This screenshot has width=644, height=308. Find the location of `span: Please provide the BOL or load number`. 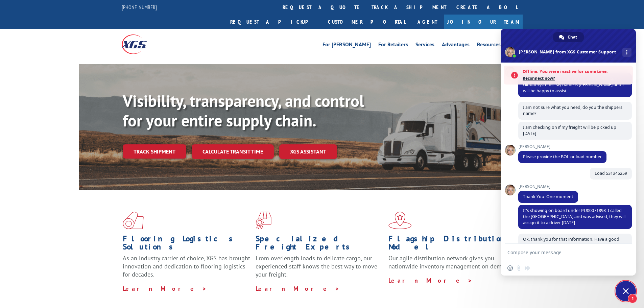

span: Please provide the BOL or load number is located at coordinates (562, 156).